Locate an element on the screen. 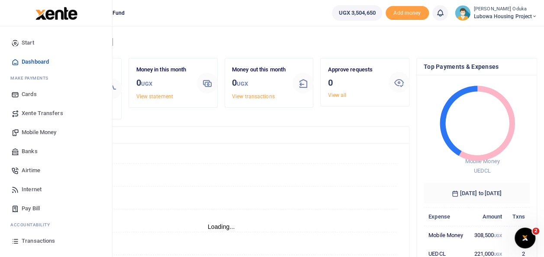 The height and width of the screenshot is (257, 544). th: Amount is located at coordinates (487, 216).